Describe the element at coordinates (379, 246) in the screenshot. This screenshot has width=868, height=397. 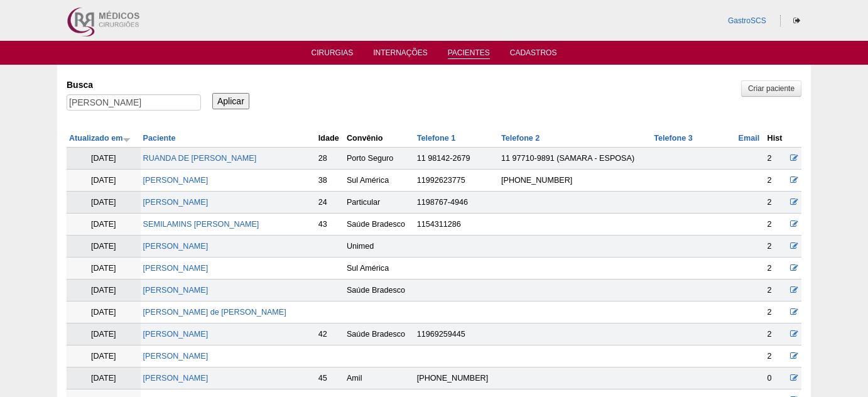
I see `td: Unimed` at that location.